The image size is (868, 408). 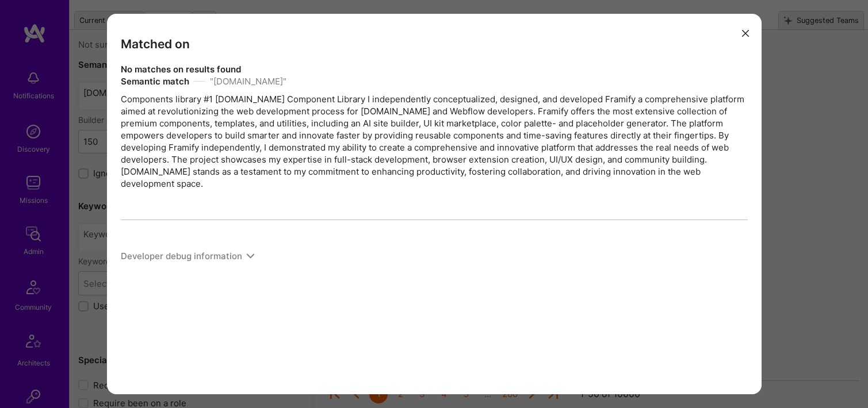 What do you see at coordinates (746, 34) in the screenshot?
I see `i: icon Close` at bounding box center [746, 34].